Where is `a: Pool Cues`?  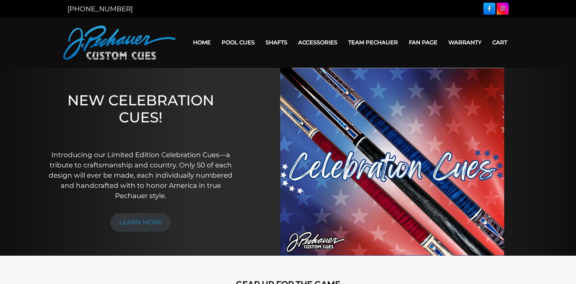 a: Pool Cues is located at coordinates (238, 42).